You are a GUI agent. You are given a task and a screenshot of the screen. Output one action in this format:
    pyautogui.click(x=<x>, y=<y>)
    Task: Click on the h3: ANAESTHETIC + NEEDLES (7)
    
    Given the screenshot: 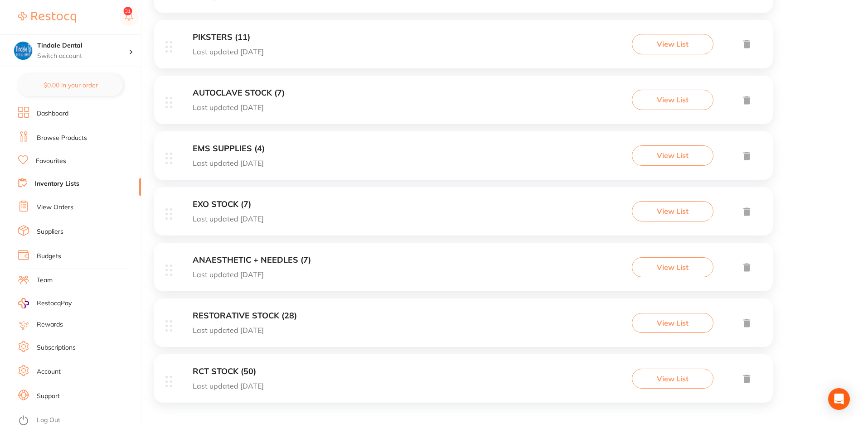 What is the action you would take?
    pyautogui.click(x=252, y=260)
    